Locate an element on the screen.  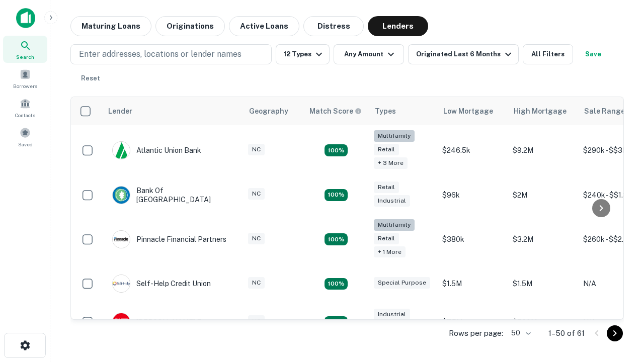
div: Originated Last 6 Months is located at coordinates (464, 54).